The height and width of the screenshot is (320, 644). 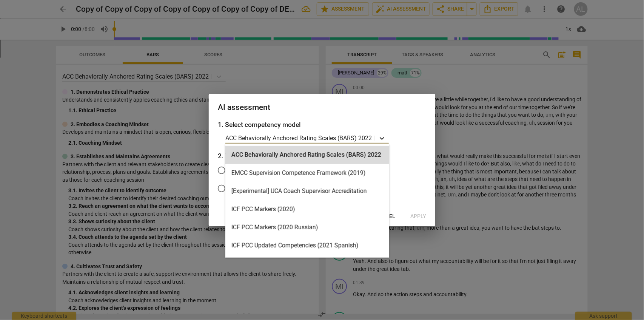 What do you see at coordinates (307, 210) in the screenshot?
I see `div: ICF PCC Markers (2020)` at bounding box center [307, 210].